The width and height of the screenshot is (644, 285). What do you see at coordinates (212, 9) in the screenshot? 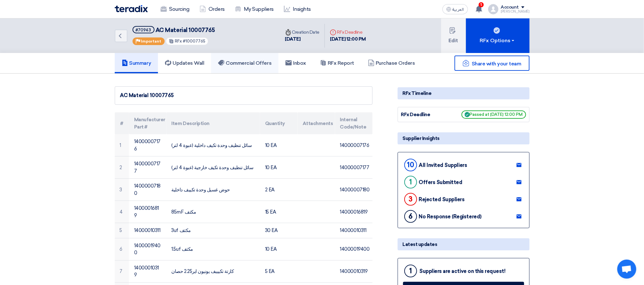
I see `a: Orders` at bounding box center [212, 9].